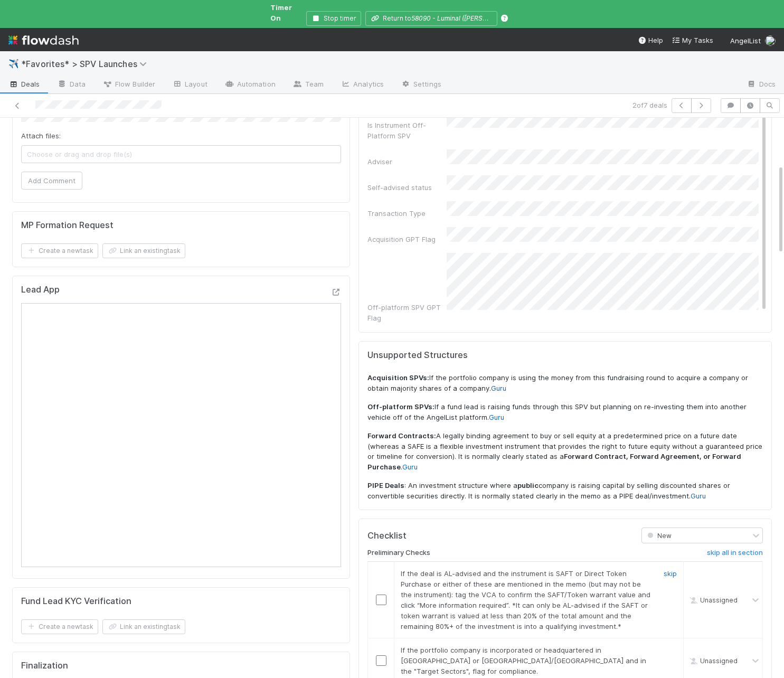 Image resolution: width=784 pixels, height=678 pixels. What do you see at coordinates (565, 490) in the screenshot?
I see `p: : An investment structure where a company is raising capital by selling discounted shares or conv...` at bounding box center [565, 490].